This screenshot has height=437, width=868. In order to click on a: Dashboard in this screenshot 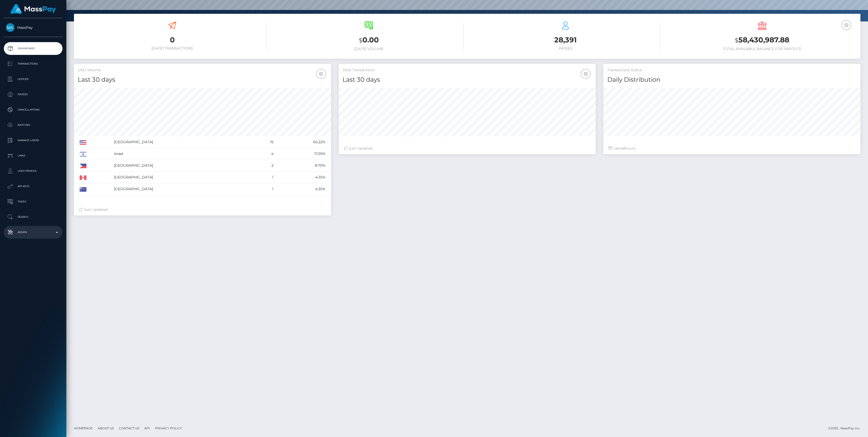, I will do `click(33, 48)`.